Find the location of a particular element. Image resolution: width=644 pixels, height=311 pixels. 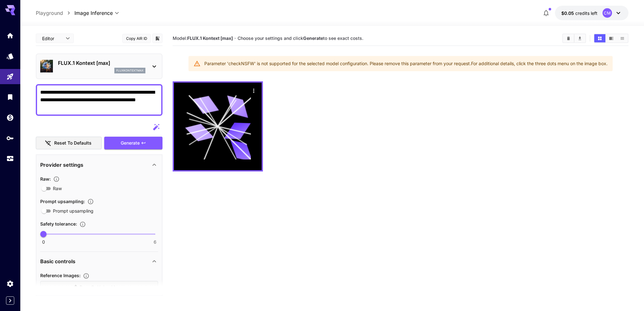

p: Provider settings is located at coordinates (62, 165).